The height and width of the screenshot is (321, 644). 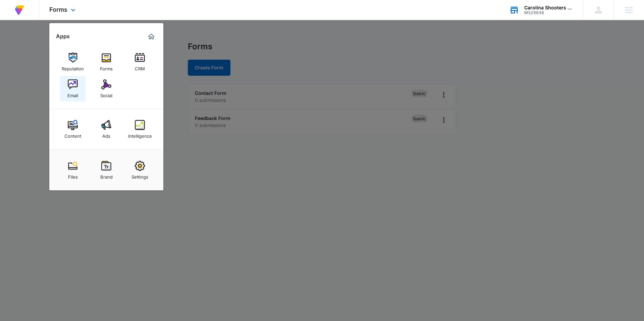 I want to click on a: Brand, so click(x=106, y=170).